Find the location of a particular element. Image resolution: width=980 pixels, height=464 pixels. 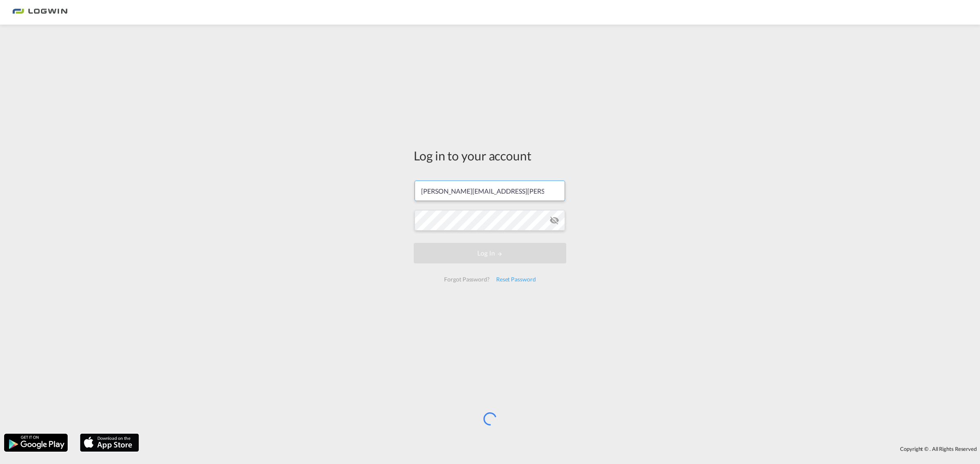

img: apple.png is located at coordinates (110, 443).